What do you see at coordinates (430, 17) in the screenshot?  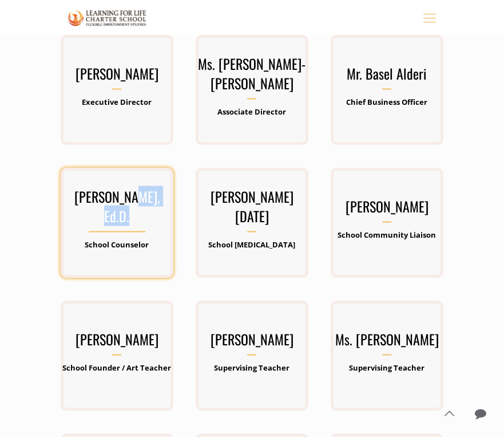 I see `a: mobile menu` at bounding box center [430, 17].